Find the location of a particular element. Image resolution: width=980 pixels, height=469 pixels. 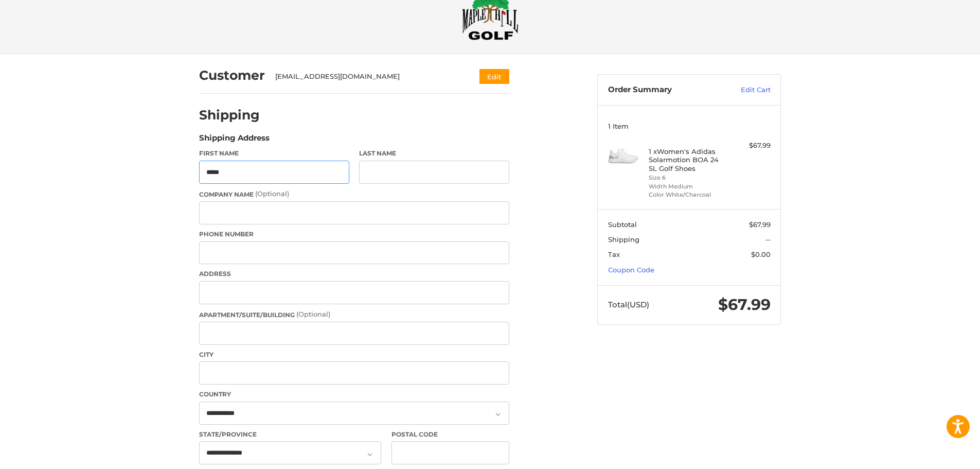

h3: Order Summary is located at coordinates (663, 90).